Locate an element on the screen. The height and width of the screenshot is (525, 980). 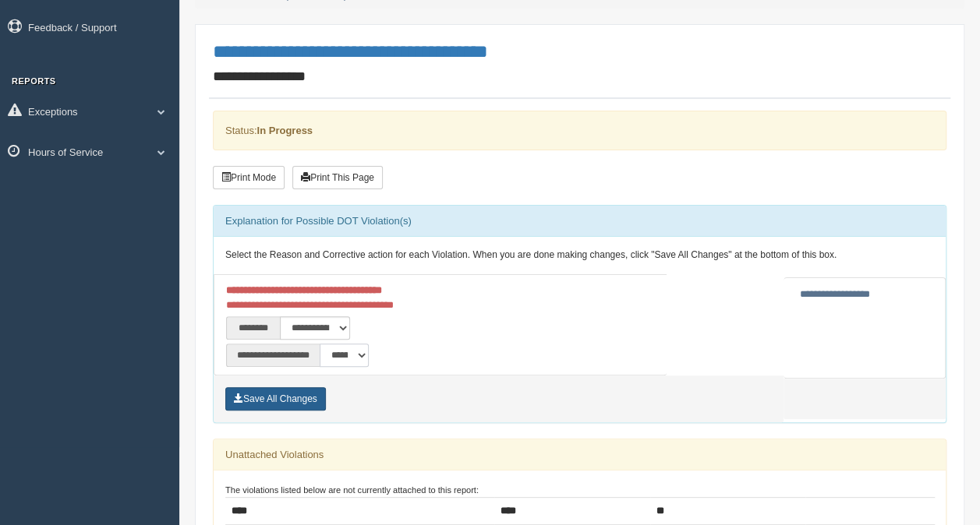
small: The violations listed below are not currently attached to this report: is located at coordinates (352, 490).